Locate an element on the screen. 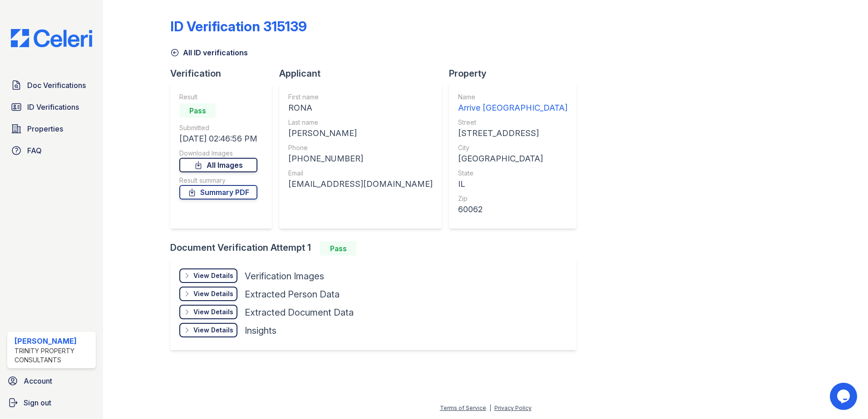 This screenshot has height=419, width=868. a: Privacy Policy is located at coordinates (513, 408).